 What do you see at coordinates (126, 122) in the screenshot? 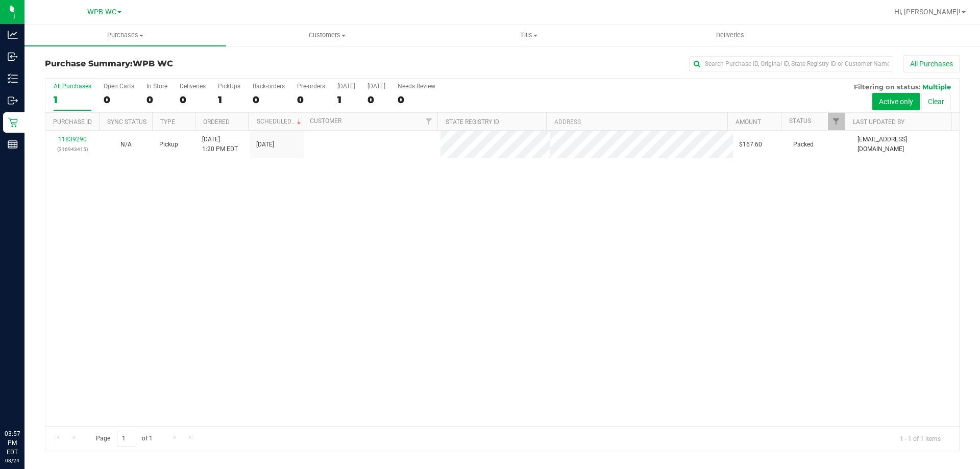
I see `a: Sync Status` at bounding box center [126, 122].